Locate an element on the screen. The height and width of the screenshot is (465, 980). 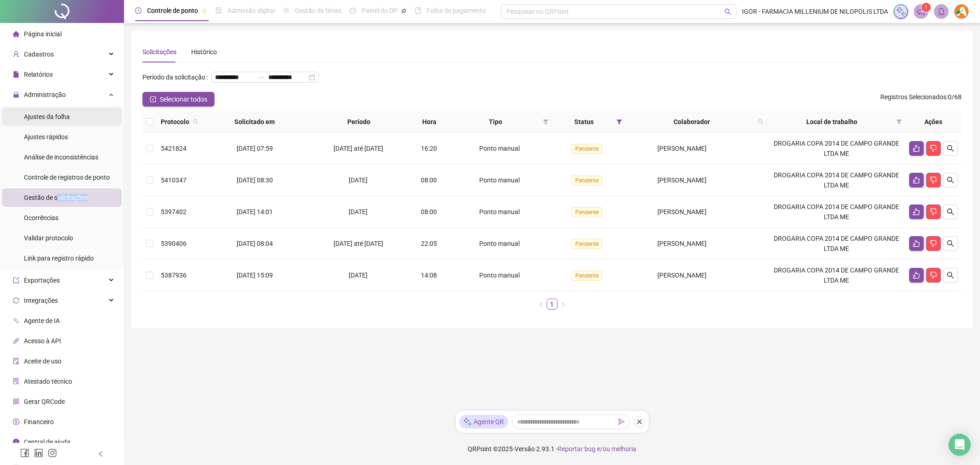
li: Próxima página is located at coordinates (563, 304).